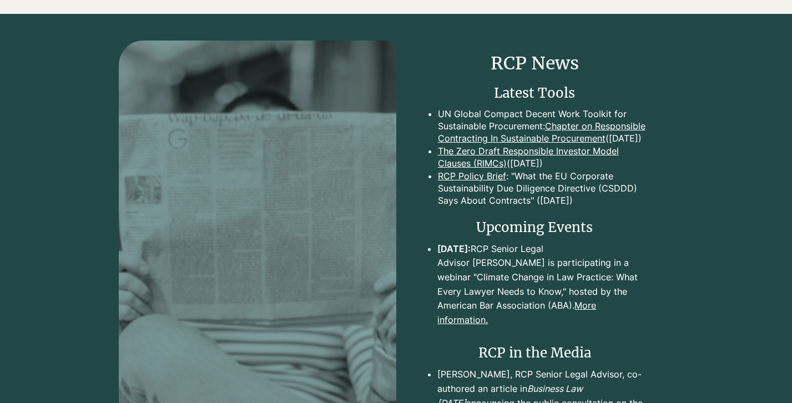 The height and width of the screenshot is (403, 792). What do you see at coordinates (535, 353) in the screenshot?
I see `h2: RCP in the Media` at bounding box center [535, 353].